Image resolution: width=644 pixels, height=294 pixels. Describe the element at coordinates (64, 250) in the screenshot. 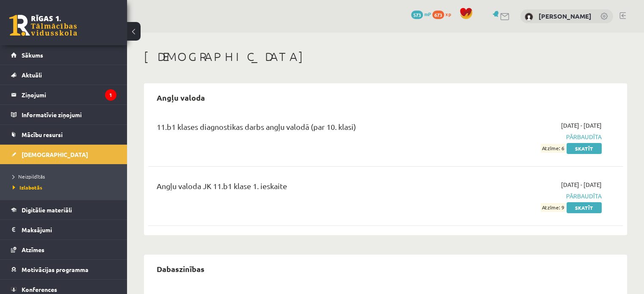

I see `a: Atzīmes` at that location.